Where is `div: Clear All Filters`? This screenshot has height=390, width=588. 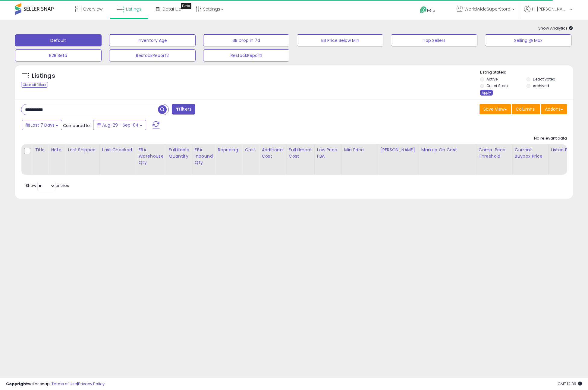 div: Clear All Filters is located at coordinates (34, 85).